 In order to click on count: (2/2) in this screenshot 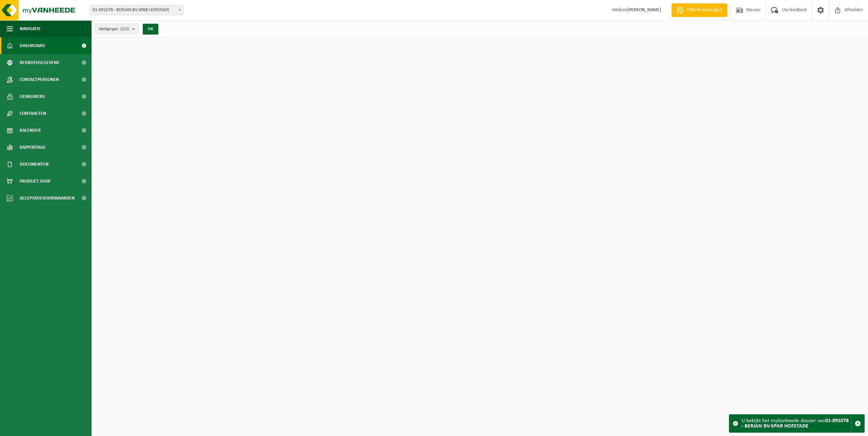, I will do `click(125, 29)`.